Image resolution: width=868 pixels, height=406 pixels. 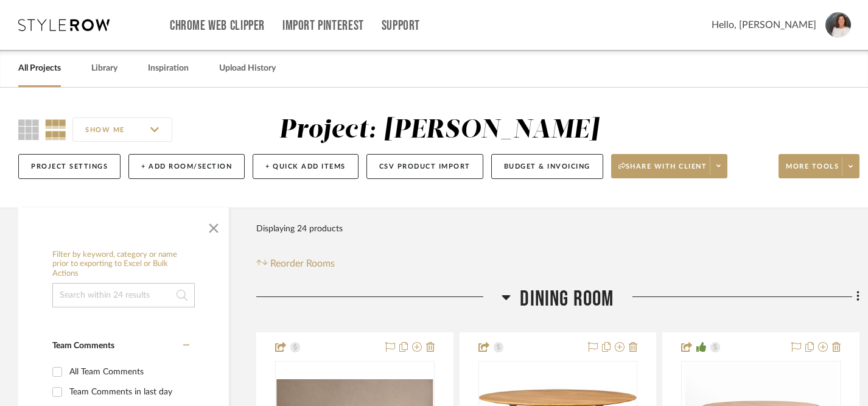 I want to click on button: Share with client, so click(x=669, y=166).